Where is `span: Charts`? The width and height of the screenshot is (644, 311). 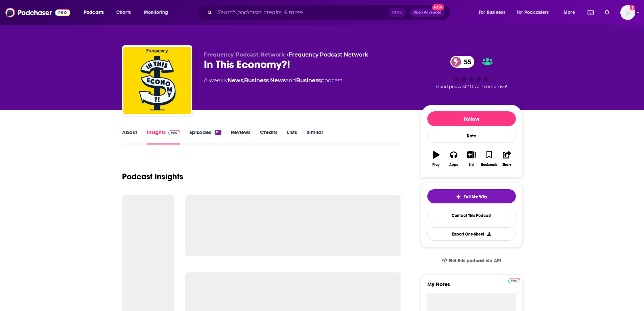
span: Charts is located at coordinates (123, 12).